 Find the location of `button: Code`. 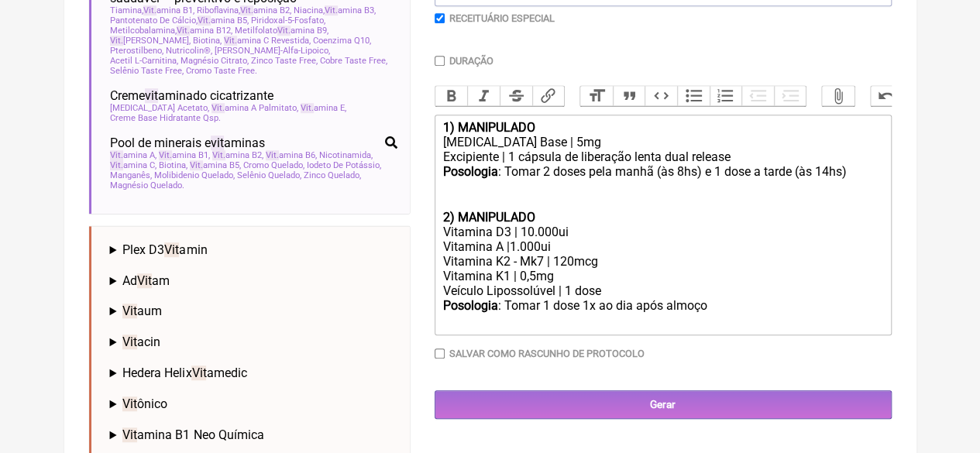

button: Code is located at coordinates (661, 96).